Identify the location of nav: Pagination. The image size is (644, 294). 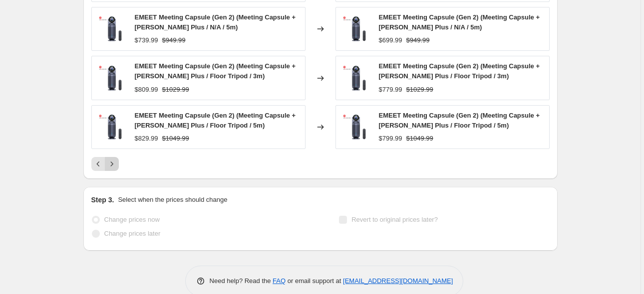
(105, 164).